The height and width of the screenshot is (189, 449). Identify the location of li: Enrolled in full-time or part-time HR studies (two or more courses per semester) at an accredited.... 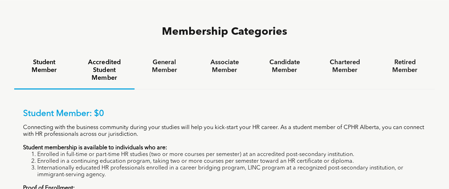
(231, 155).